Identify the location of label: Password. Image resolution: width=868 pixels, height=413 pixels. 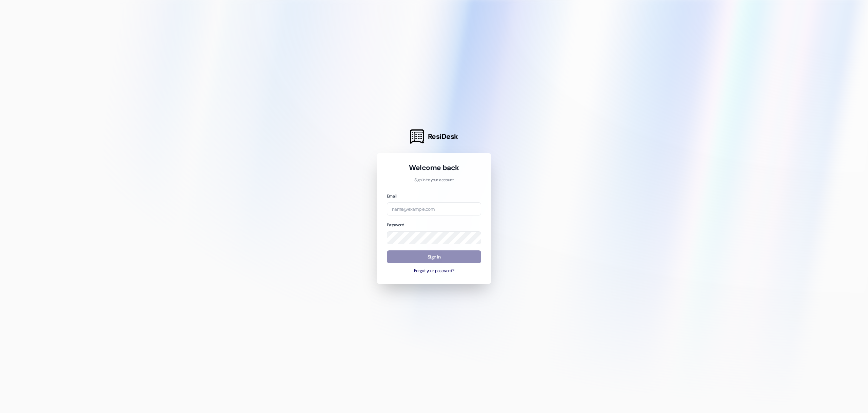
(395, 225).